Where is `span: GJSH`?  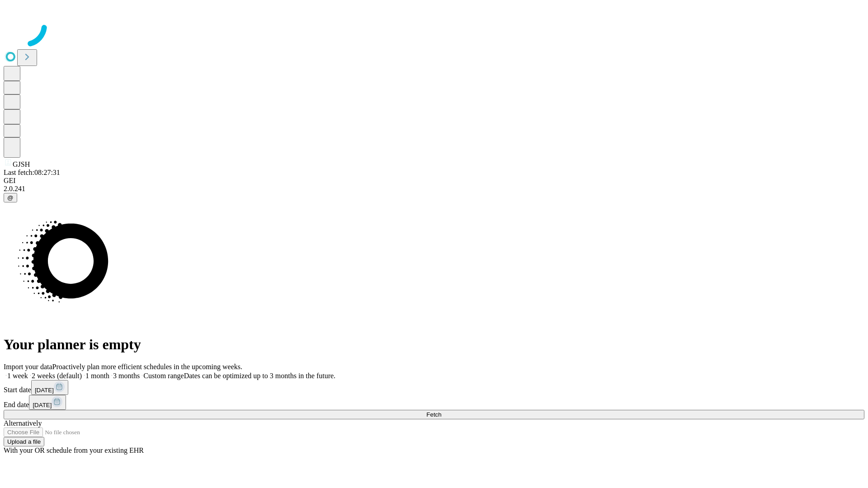 span: GJSH is located at coordinates (21, 164).